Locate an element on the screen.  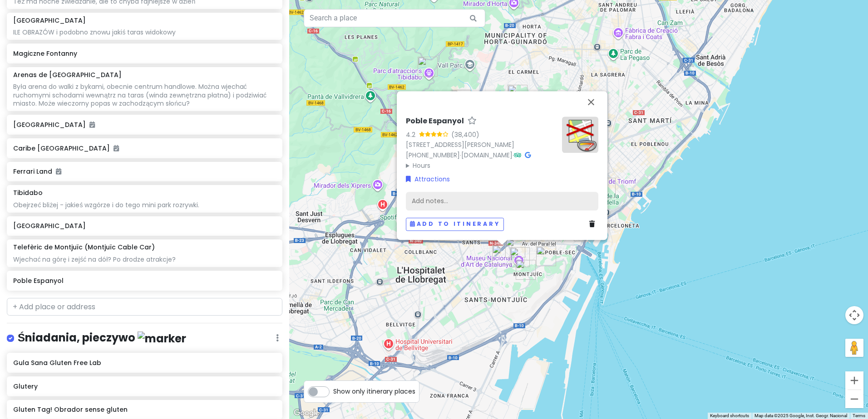
div: ILE OBRAZÓW i podobno znowu jakiś taras widokowy is located at coordinates (145, 32).